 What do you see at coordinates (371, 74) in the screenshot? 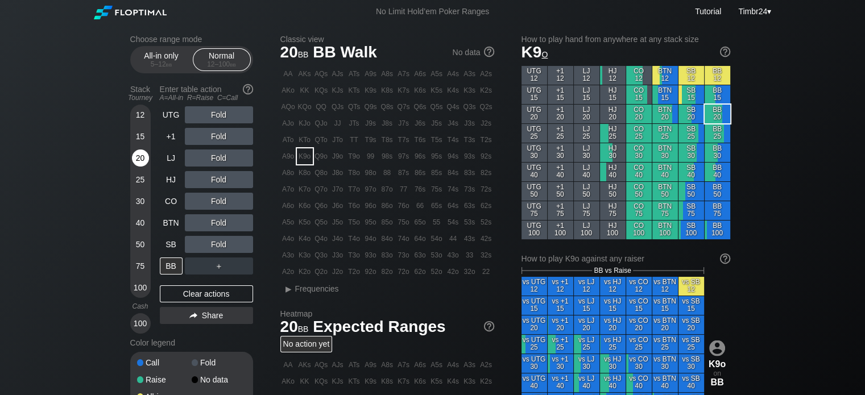
I see `div: A9s` at bounding box center [371, 74].